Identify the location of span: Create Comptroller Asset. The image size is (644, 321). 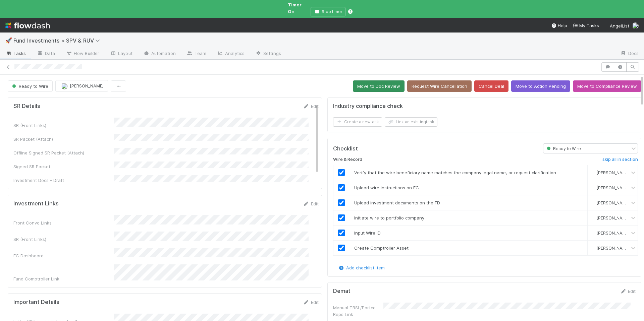
(382, 248).